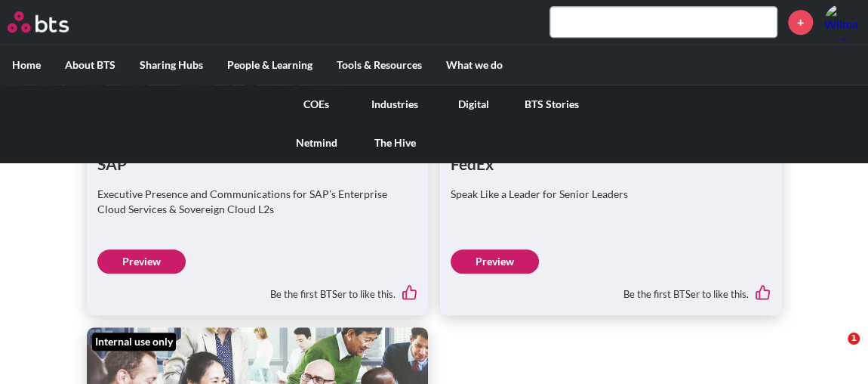 This screenshot has height=384, width=868. I want to click on h1: FedEx, so click(611, 163).